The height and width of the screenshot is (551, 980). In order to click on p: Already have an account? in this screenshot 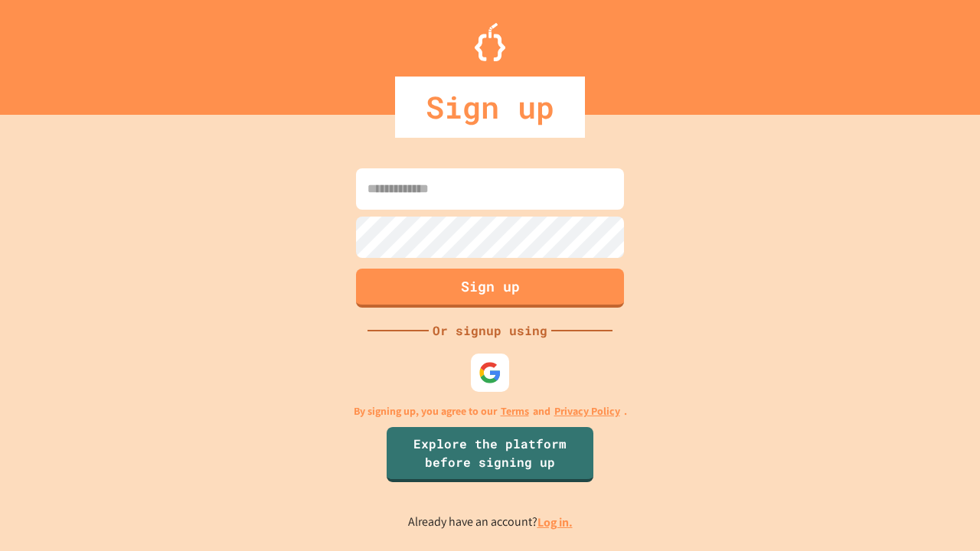, I will do `click(490, 522)`.